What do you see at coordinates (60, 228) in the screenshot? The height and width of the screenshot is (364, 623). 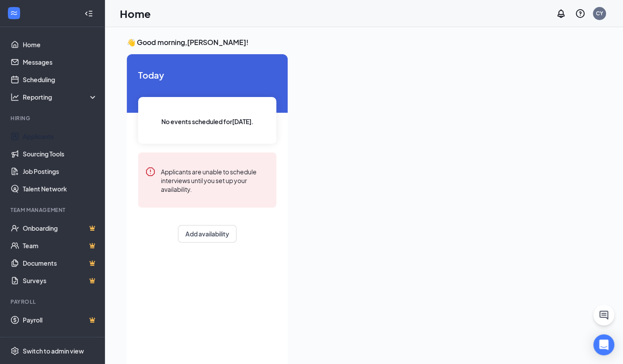 I see `a: OnboardingCrown` at bounding box center [60, 228].